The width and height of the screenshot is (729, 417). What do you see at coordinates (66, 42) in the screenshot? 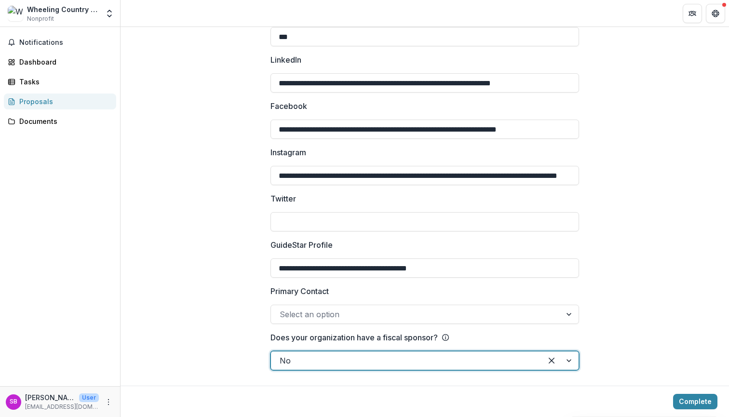
I see `span: Notifications` at bounding box center [66, 42].